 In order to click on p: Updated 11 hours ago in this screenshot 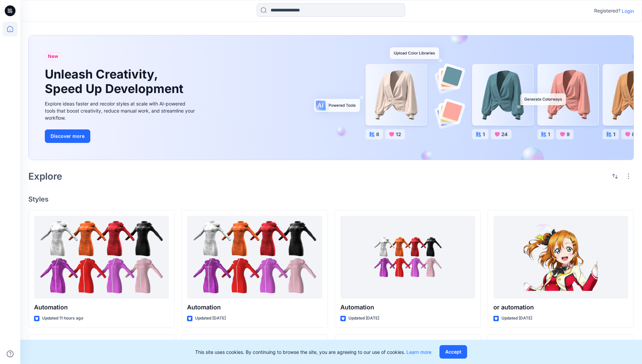, I will do `click(63, 318)`.